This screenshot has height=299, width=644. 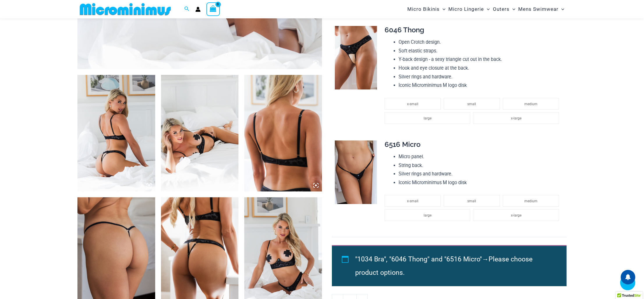 What do you see at coordinates (501, 9) in the screenshot?
I see `span: Outers` at bounding box center [501, 9].